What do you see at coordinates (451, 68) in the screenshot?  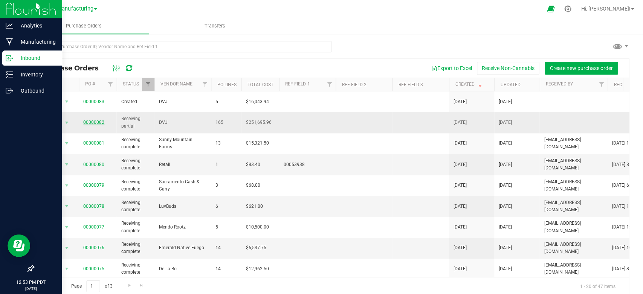 I see `button: Export to Excel` at bounding box center [451, 68].